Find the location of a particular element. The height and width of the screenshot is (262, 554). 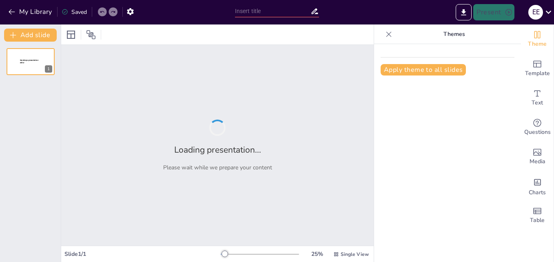

div: Add a table is located at coordinates (537, 215).